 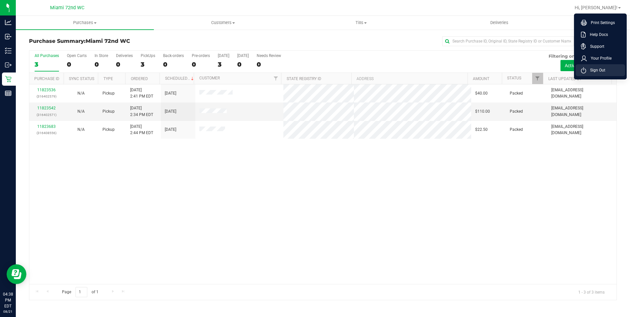 What do you see at coordinates (46, 96) in the screenshot?
I see `p: (316402579)` at bounding box center [46, 96].